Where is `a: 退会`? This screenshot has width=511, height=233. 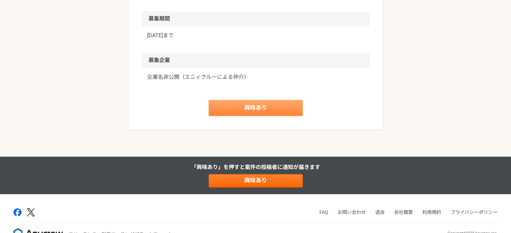 a: 退会 is located at coordinates (380, 213).